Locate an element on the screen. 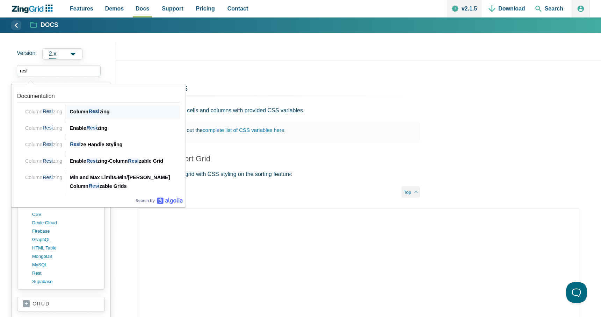 The width and height of the screenshot is (601, 317). span: Contact is located at coordinates (238, 8).